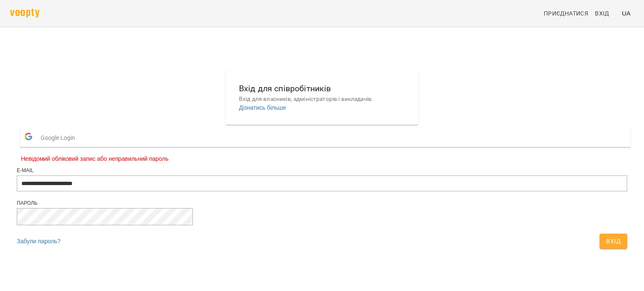 This screenshot has height=291, width=644. I want to click on a: Дізнатись більше, so click(263, 108).